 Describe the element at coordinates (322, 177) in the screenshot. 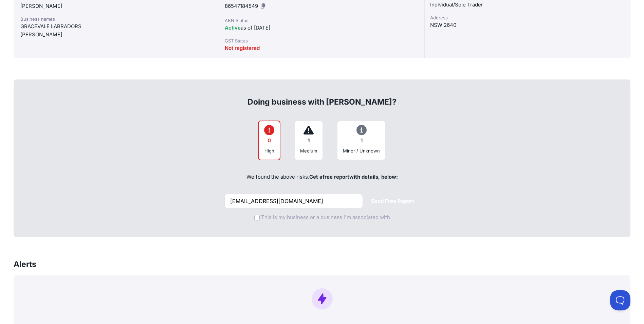

I see `div: We found the above risks.` at that location.